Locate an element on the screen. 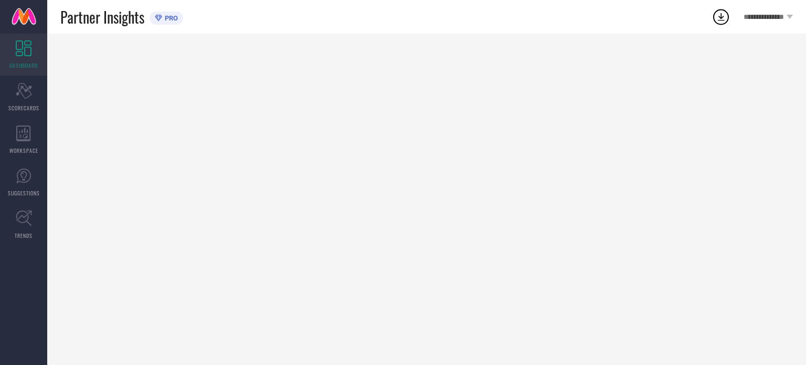 This screenshot has height=365, width=806. div: Open download list is located at coordinates (721, 17).